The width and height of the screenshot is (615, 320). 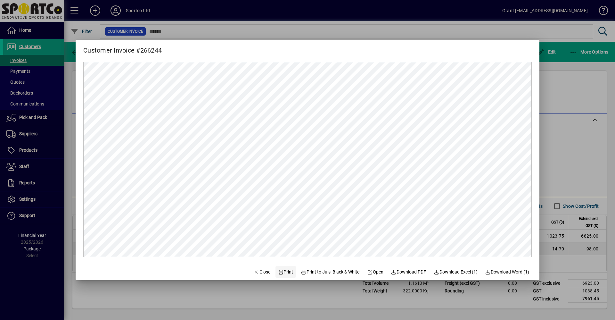 What do you see at coordinates (375, 272) in the screenshot?
I see `span: Open` at bounding box center [375, 272].